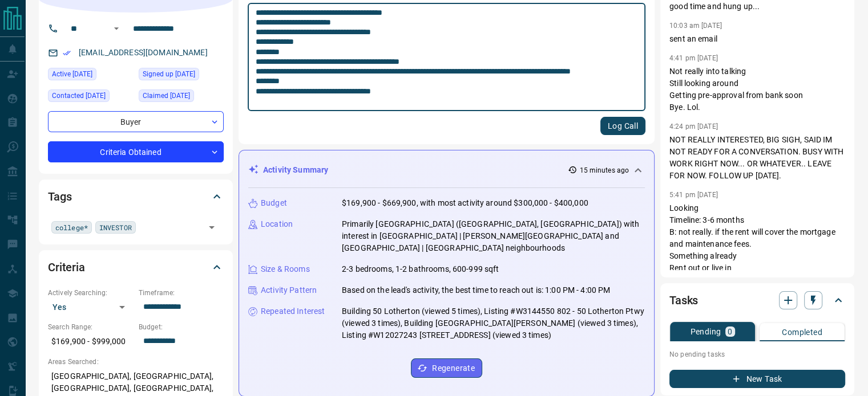 This screenshot has height=396, width=868. Describe the element at coordinates (683, 301) in the screenshot. I see `h2: Tasks` at that location.